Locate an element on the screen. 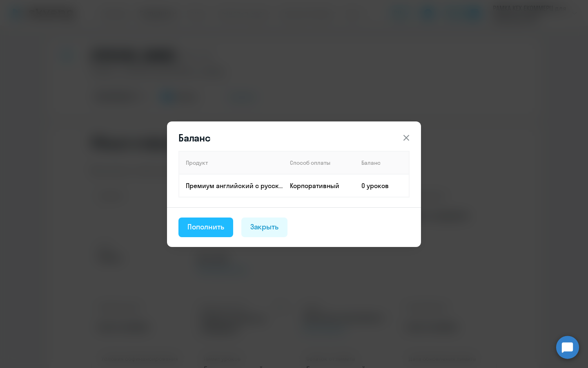 Image resolution: width=588 pixels, height=368 pixels. button: Закрыть is located at coordinates (265, 227).